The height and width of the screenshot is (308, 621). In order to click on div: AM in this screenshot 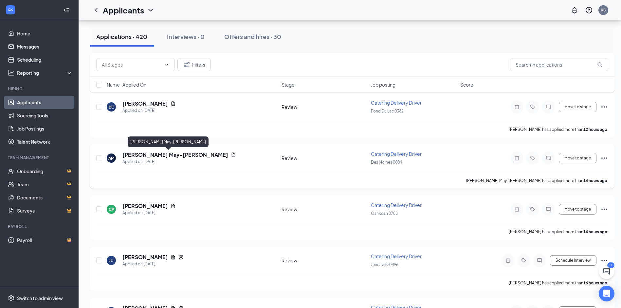, I will do `click(111, 158)`.